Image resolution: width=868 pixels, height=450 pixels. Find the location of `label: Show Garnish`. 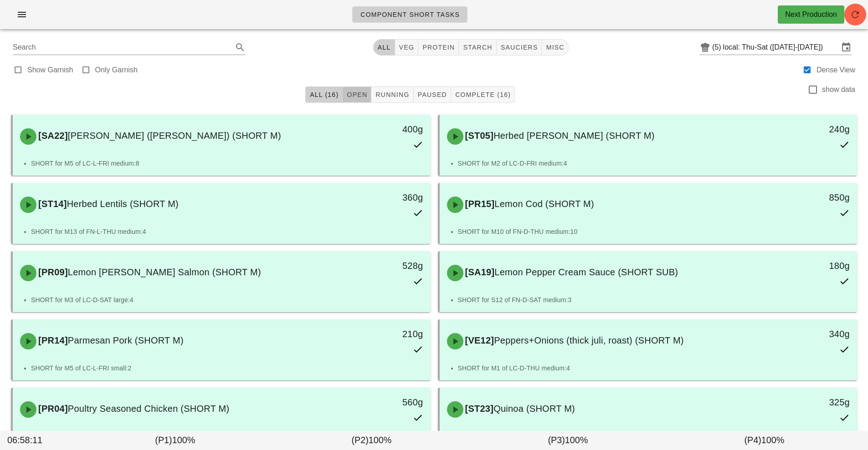

label: Show Garnish is located at coordinates (50, 70).